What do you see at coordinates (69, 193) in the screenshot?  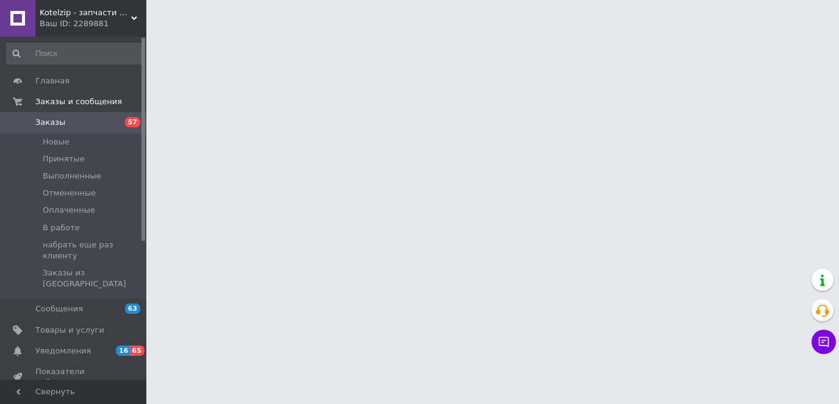 I see `span: Отмененные` at bounding box center [69, 193].